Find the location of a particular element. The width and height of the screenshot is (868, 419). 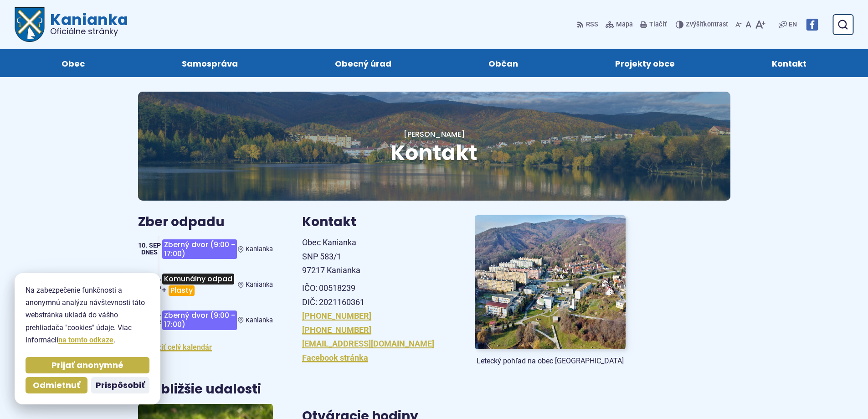

a: Kontakt is located at coordinates (789, 63).